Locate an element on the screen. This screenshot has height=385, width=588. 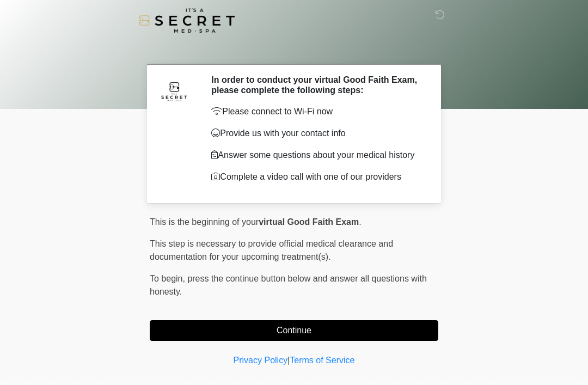
span: To begin, is located at coordinates (168, 278).